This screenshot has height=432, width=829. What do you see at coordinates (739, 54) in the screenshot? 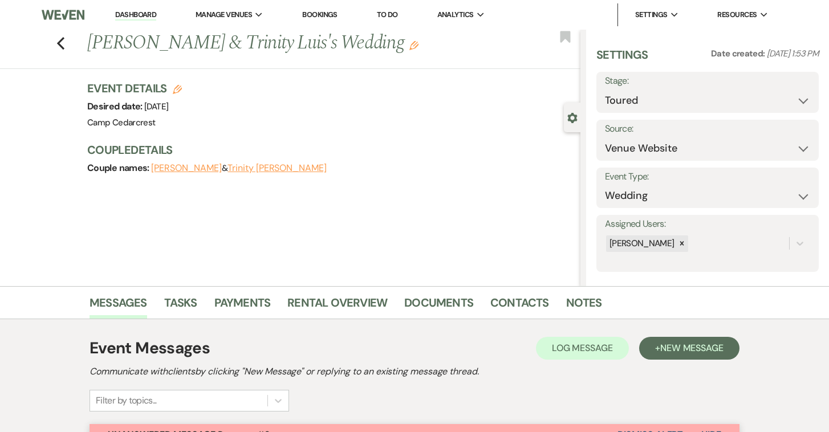
I see `span: Date created:` at bounding box center [739, 54].